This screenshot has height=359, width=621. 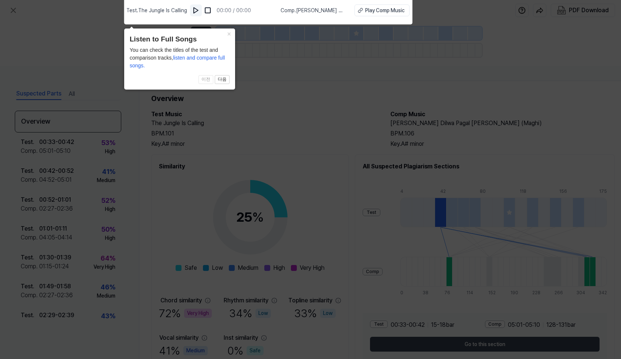 What do you see at coordinates (234, 10) in the screenshot?
I see `div: 00:00 / 00:00` at bounding box center [234, 10].